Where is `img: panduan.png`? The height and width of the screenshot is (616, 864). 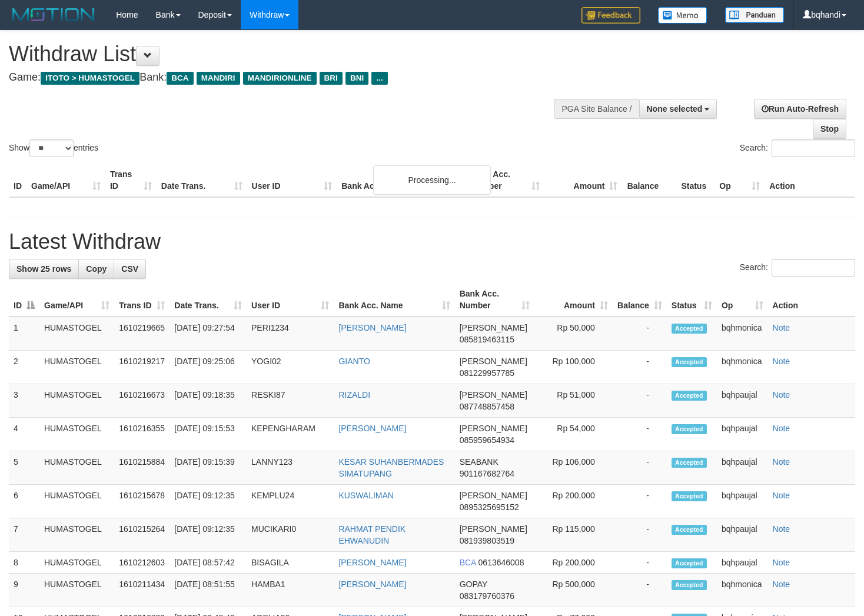 img: panduan.png is located at coordinates (754, 15).